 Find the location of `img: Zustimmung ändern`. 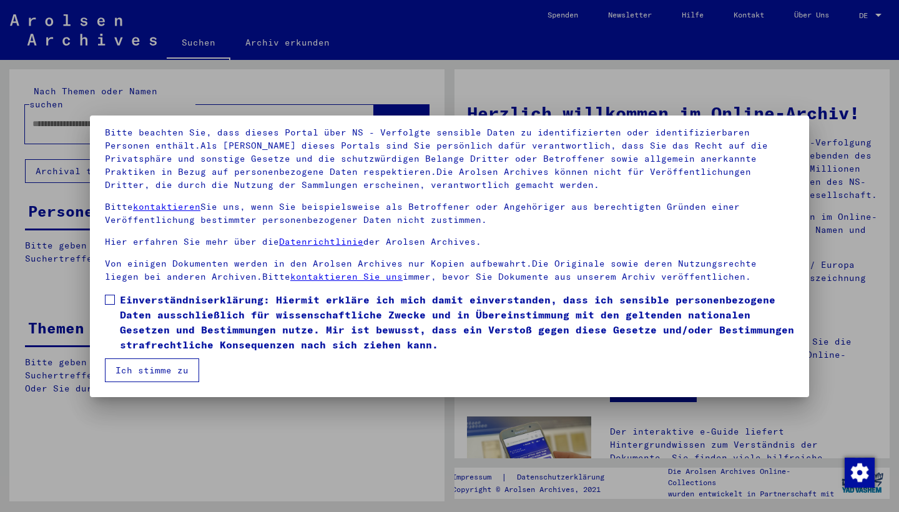

img: Zustimmung ändern is located at coordinates (859, 472).